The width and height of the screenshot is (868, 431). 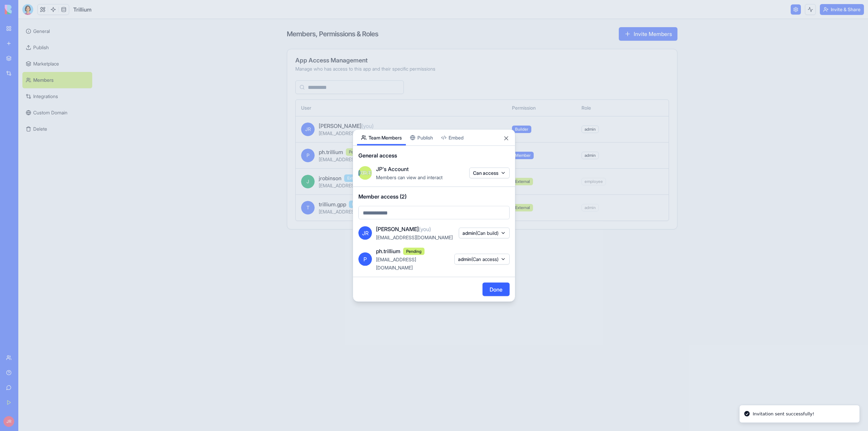 I want to click on span: Members can view and interact, so click(x=409, y=177).